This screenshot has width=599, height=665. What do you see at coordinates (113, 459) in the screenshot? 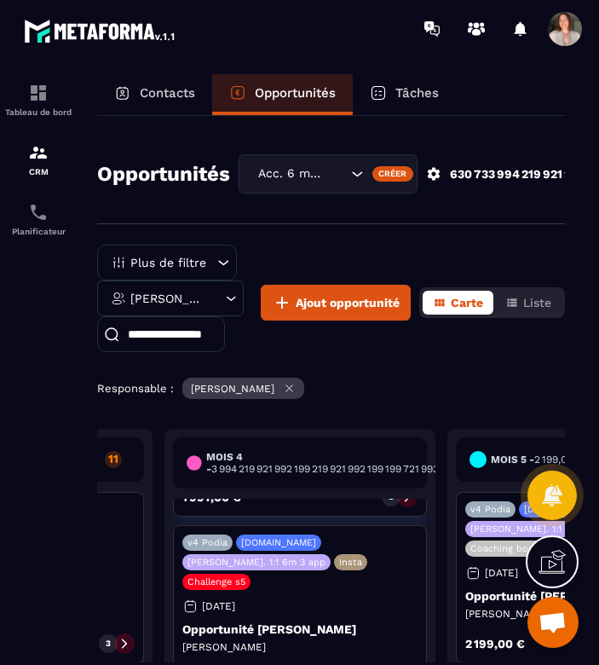
I see `p: 11` at bounding box center [113, 459].